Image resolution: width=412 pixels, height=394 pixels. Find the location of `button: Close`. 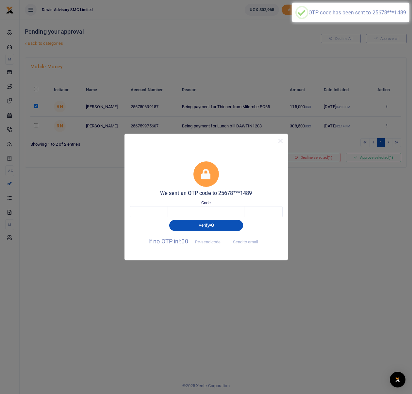

button: Close is located at coordinates (281, 141).